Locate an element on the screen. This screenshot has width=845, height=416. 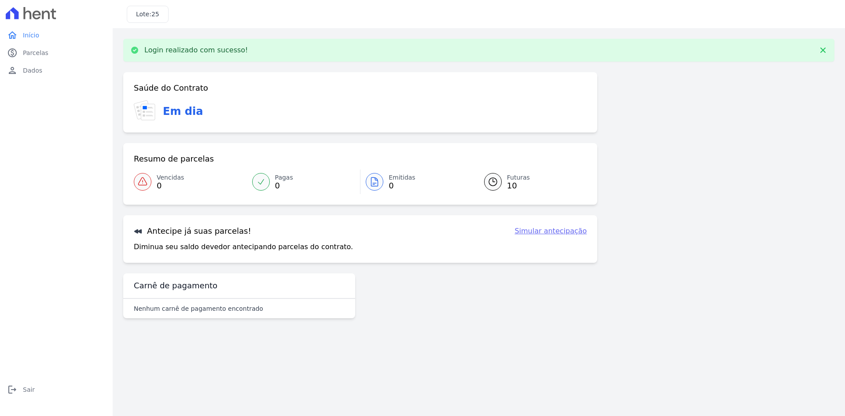
span: Vencidas is located at coordinates (170, 177).